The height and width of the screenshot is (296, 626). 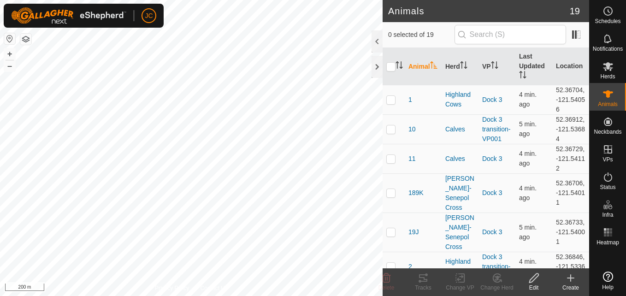 I want to click on div: Tracks, so click(x=423, y=287).